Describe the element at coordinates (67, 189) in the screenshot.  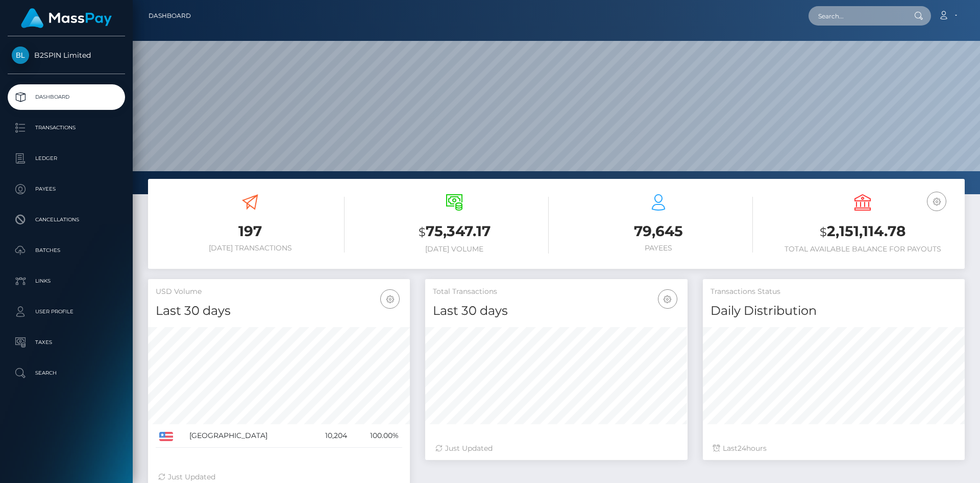
I see `a: Payees` at that location.